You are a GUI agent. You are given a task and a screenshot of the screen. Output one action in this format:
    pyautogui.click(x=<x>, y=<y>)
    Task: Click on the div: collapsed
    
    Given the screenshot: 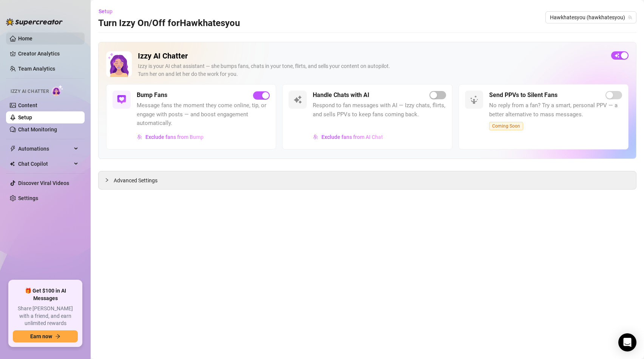 What is the action you would take?
    pyautogui.click(x=109, y=180)
    